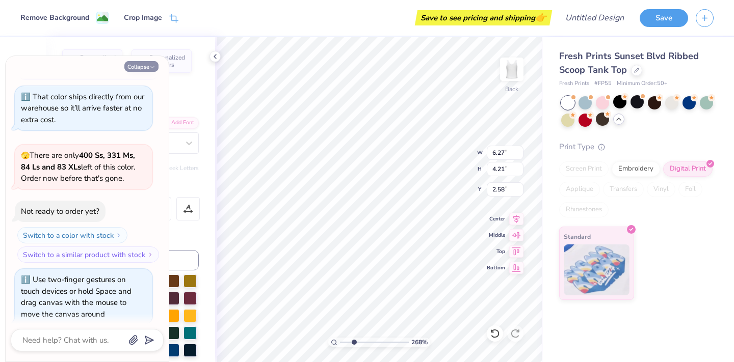 Image resolution: width=734 pixels, height=362 pixels. I want to click on div: Foil, so click(690, 190).